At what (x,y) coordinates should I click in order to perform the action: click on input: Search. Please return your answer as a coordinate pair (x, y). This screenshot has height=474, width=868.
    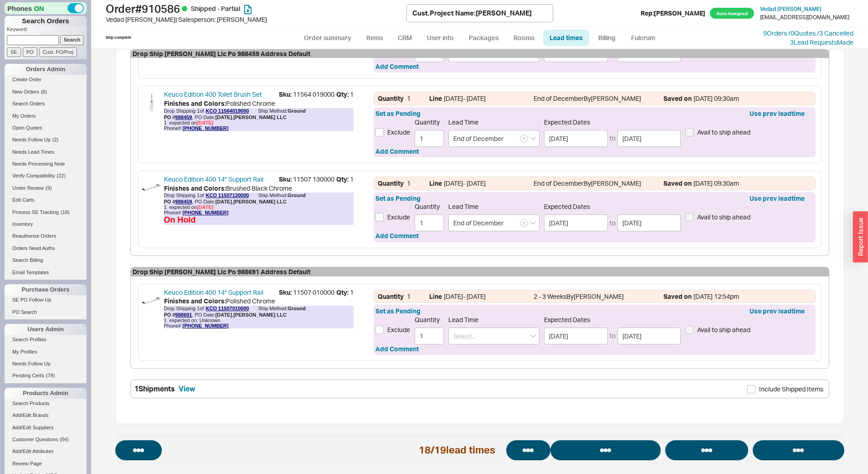
    Looking at the image, I should click on (72, 40).